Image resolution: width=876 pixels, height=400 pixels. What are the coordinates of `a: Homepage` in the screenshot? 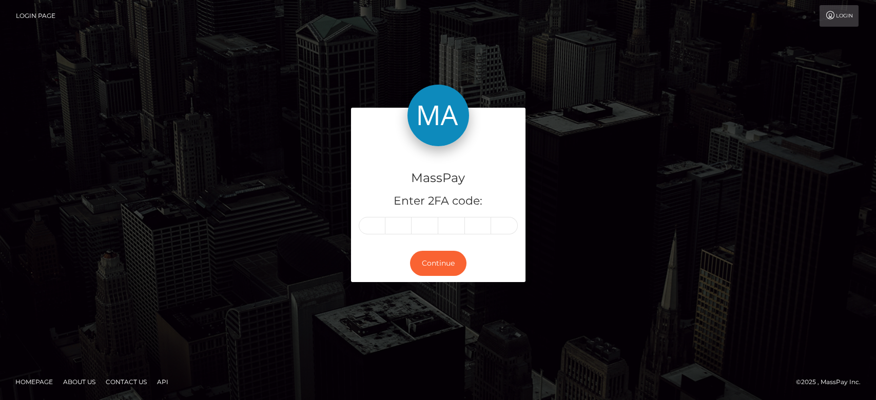 It's located at (34, 382).